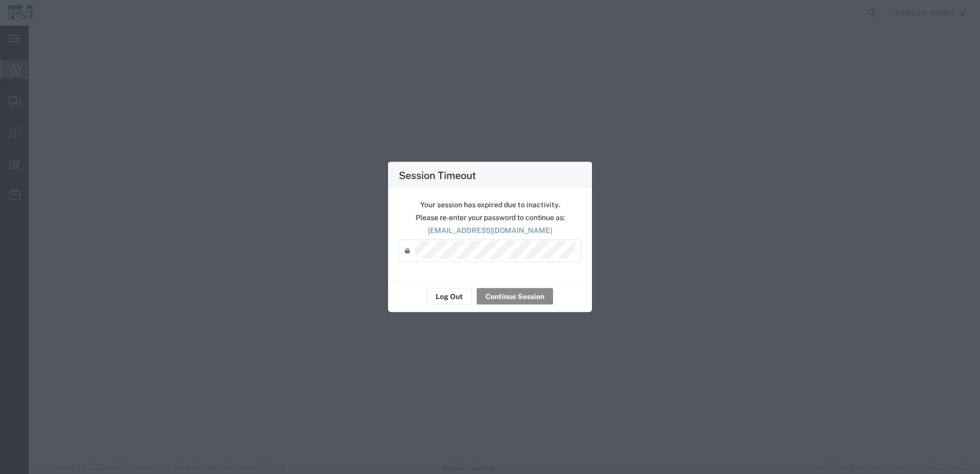  I want to click on p: Your session has expired due to inactivity., so click(490, 205).